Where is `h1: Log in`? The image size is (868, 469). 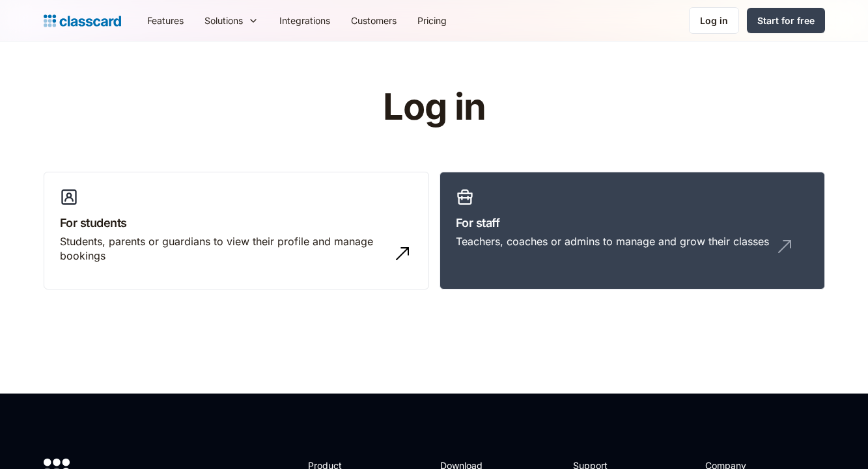
h1: Log in is located at coordinates (434, 107).